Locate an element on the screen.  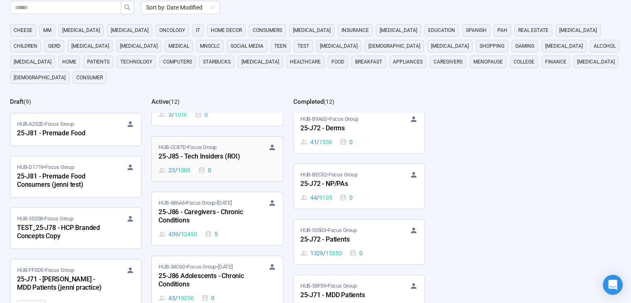
span: social media is located at coordinates (247, 46).